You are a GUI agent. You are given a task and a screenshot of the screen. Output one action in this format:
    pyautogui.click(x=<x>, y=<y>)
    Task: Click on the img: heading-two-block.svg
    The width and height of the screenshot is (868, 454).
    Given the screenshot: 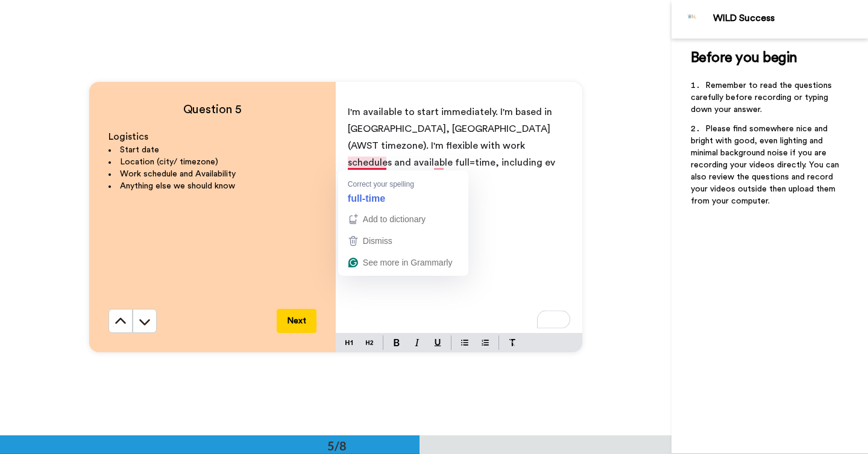 What is the action you would take?
    pyautogui.click(x=370, y=343)
    